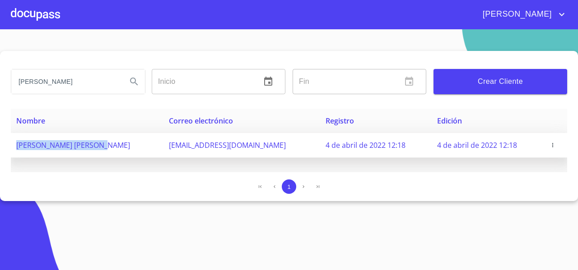  Describe the element at coordinates (288, 187) in the screenshot. I see `span: 1` at that location.